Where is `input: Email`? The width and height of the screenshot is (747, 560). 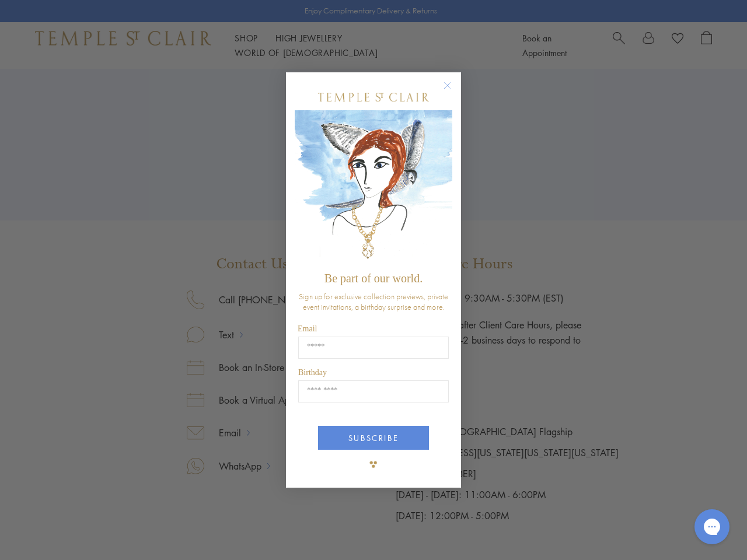 input: Email is located at coordinates (373, 348).